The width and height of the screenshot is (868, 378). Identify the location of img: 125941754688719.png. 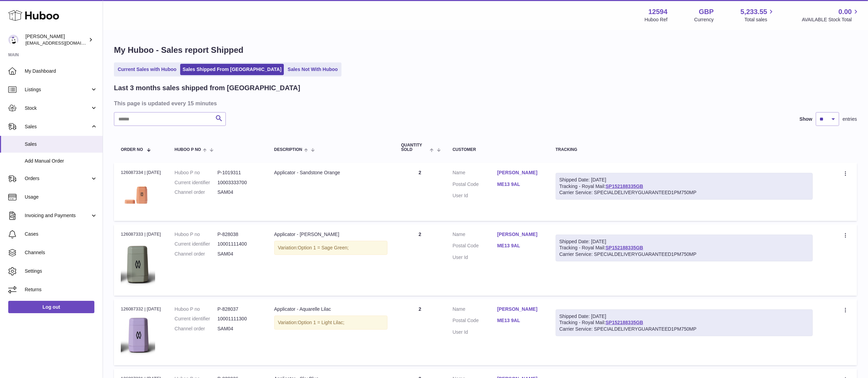
(138, 195).